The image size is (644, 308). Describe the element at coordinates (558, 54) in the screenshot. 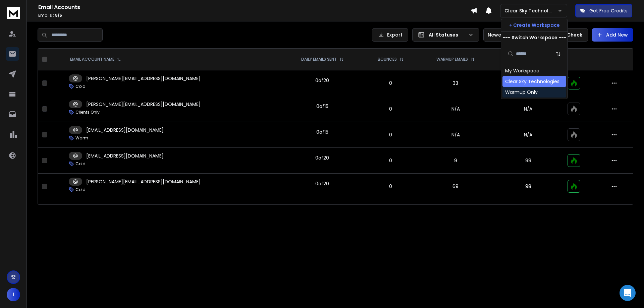

I see `button: Sort by Sort A-Z` at that location.